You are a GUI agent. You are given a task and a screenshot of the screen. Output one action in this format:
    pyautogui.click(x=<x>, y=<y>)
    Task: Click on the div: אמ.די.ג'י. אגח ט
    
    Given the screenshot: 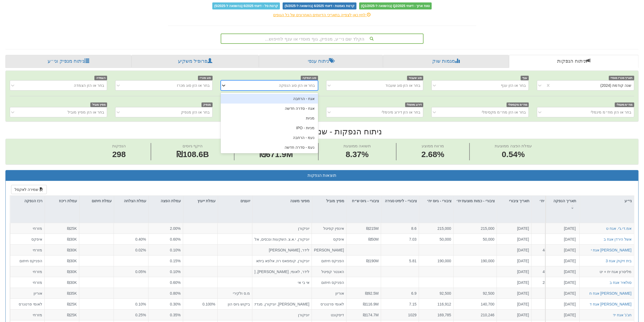 What is the action you would take?
    pyautogui.click(x=619, y=228)
    